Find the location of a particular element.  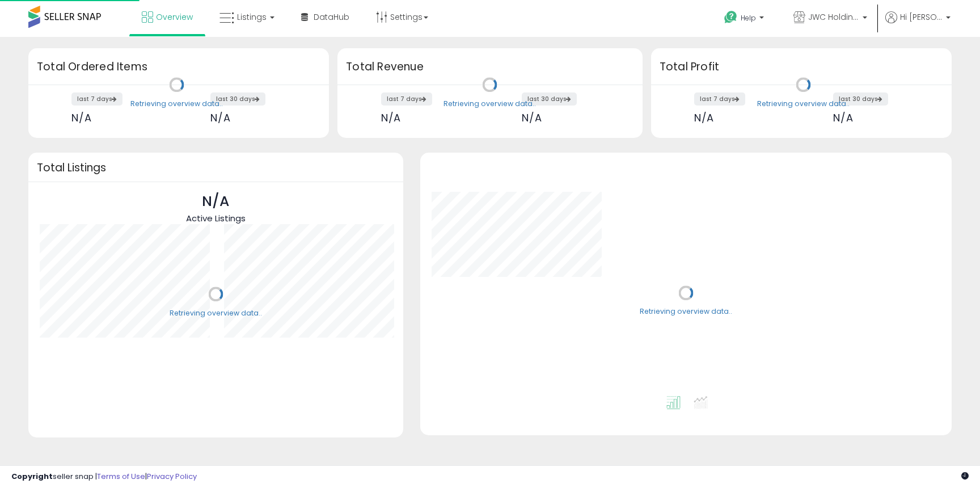

div: seller snap | | is located at coordinates (103, 476).